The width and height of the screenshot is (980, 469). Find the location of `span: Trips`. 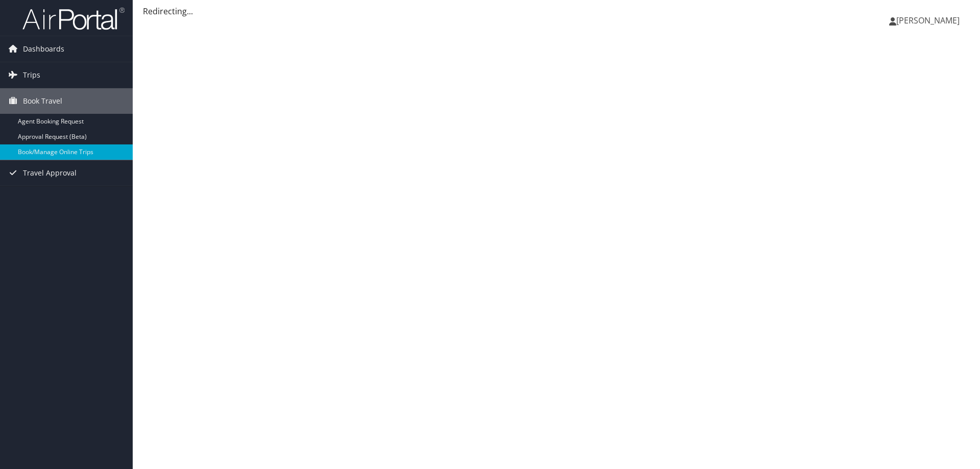

span: Trips is located at coordinates (32, 75).